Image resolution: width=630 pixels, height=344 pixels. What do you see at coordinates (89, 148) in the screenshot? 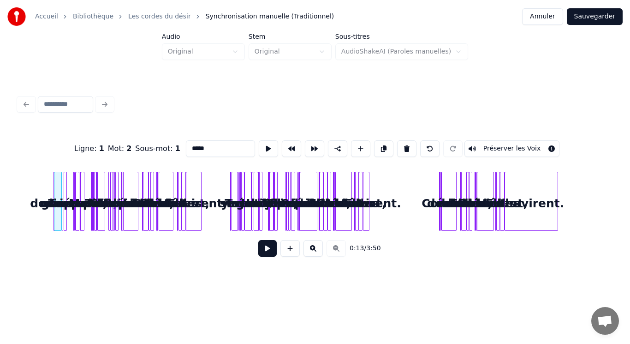
I see `div: Ligne :` at bounding box center [89, 148].